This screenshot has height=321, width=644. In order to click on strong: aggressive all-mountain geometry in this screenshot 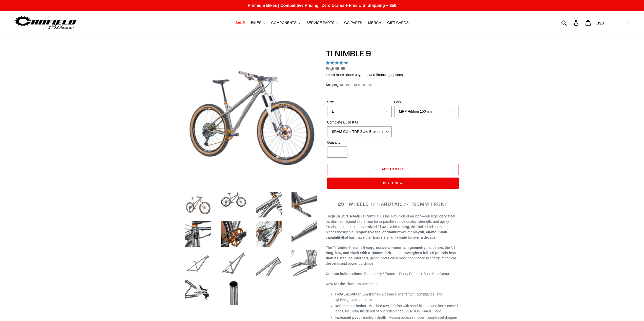, I will do `click(397, 248)`.